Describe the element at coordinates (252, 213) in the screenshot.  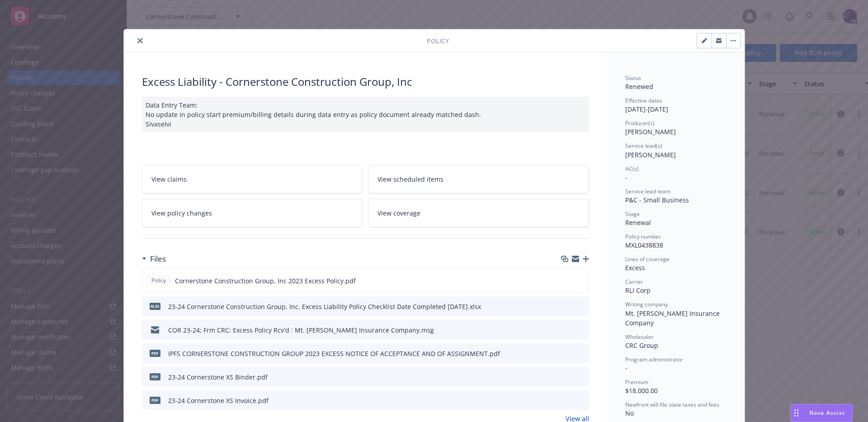
I see `a: View policy changes` at that location.